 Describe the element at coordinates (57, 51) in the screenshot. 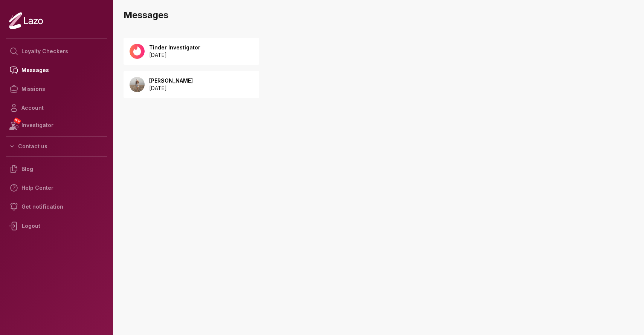

I see `a: Loyalty Checkers` at that location.